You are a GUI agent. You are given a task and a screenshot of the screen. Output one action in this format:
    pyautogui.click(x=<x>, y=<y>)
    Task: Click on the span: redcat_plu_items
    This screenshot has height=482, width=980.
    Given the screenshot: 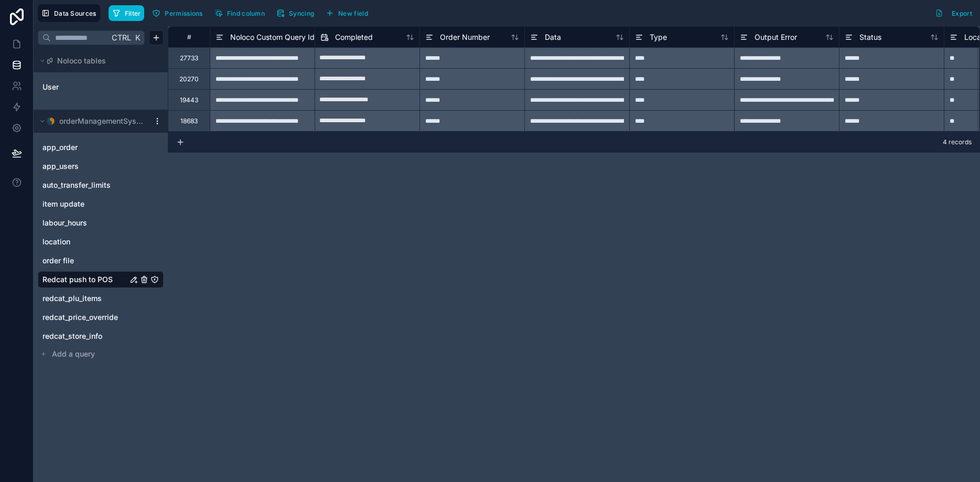 What is the action you would take?
    pyautogui.click(x=71, y=298)
    